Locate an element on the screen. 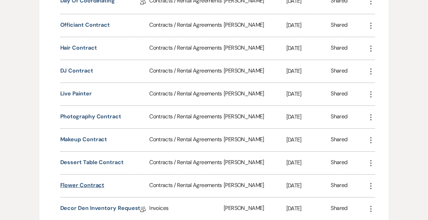  button: Officiant Contract is located at coordinates (85, 25).